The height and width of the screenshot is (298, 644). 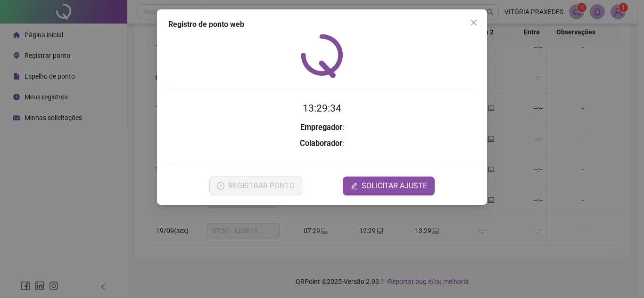 I want to click on button: REGISTRAR PONTO, so click(x=256, y=186).